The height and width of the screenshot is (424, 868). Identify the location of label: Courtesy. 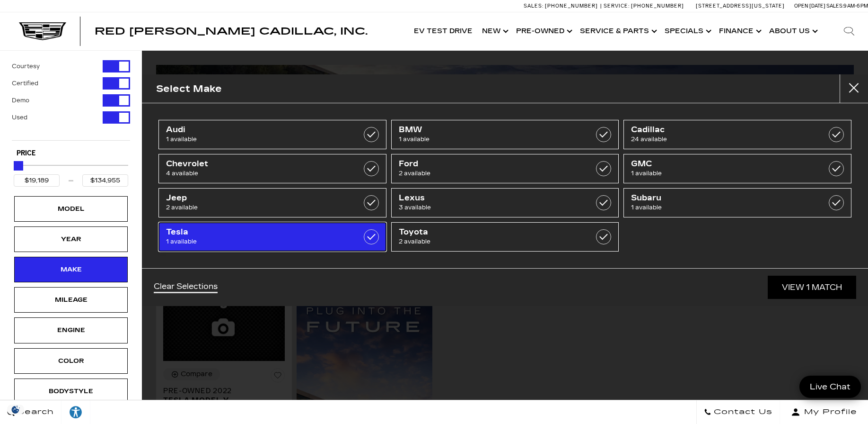
(26, 66).